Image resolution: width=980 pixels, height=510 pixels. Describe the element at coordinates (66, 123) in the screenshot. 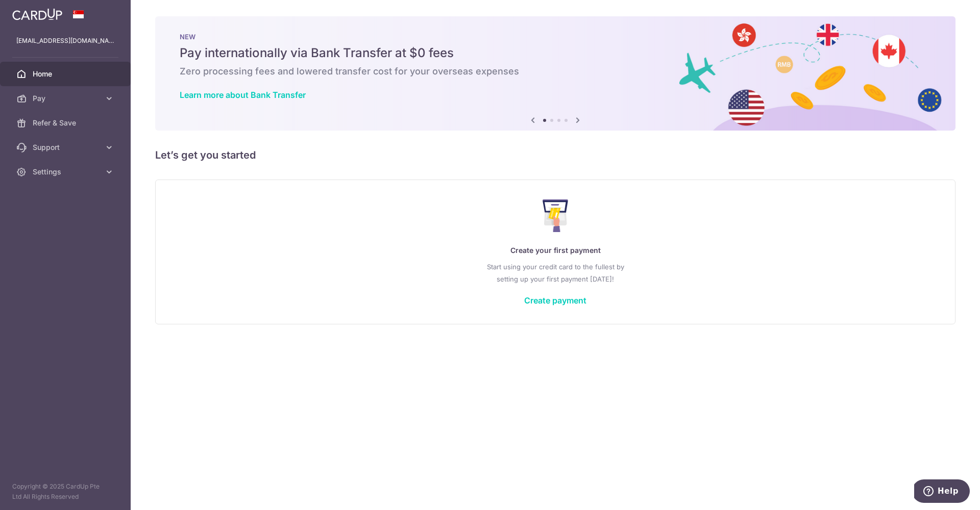

I see `span: Refer & Save` at that location.